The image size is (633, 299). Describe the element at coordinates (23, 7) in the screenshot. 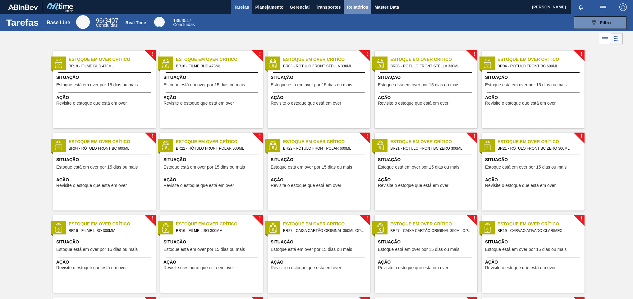

I see `img: TNhmsLtSVTkK8tSr43FrP2fwEKptu5GPRR3wAAAABJRU5ErkJggg==` at that location.